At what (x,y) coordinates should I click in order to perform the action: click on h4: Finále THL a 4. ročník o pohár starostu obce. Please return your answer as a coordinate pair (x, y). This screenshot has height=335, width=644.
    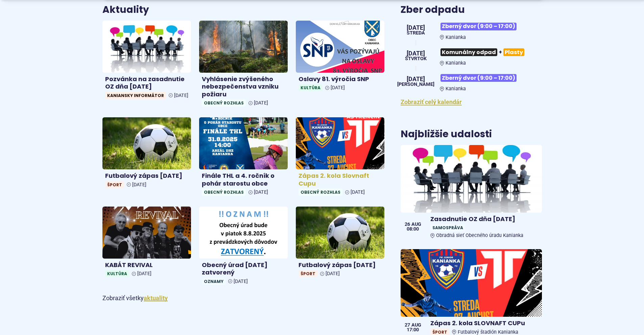
    Looking at the image, I should click on (243, 179).